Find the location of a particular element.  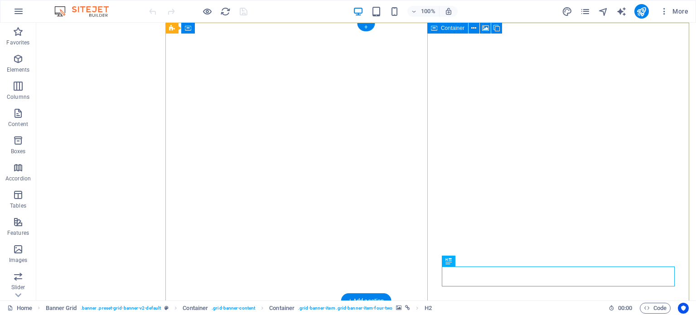

i: This element is a customizable preset is located at coordinates (166, 308).